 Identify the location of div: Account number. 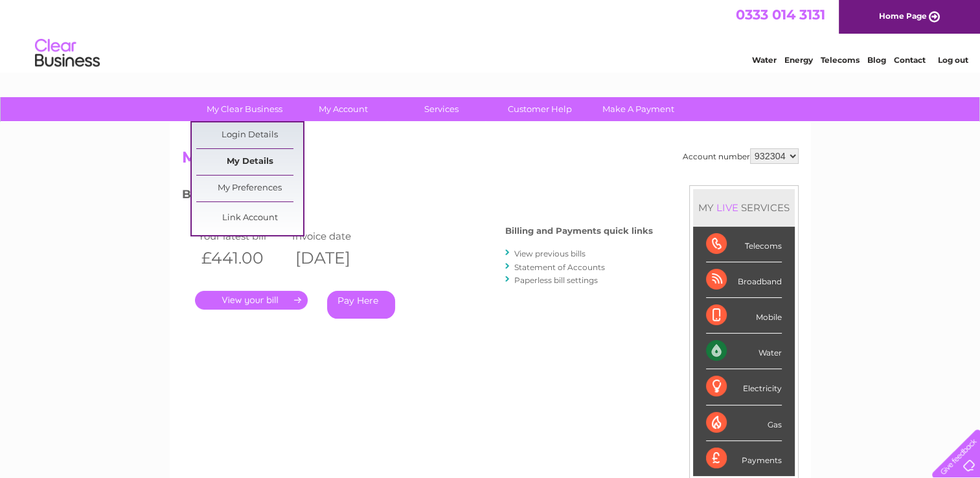
(740, 156).